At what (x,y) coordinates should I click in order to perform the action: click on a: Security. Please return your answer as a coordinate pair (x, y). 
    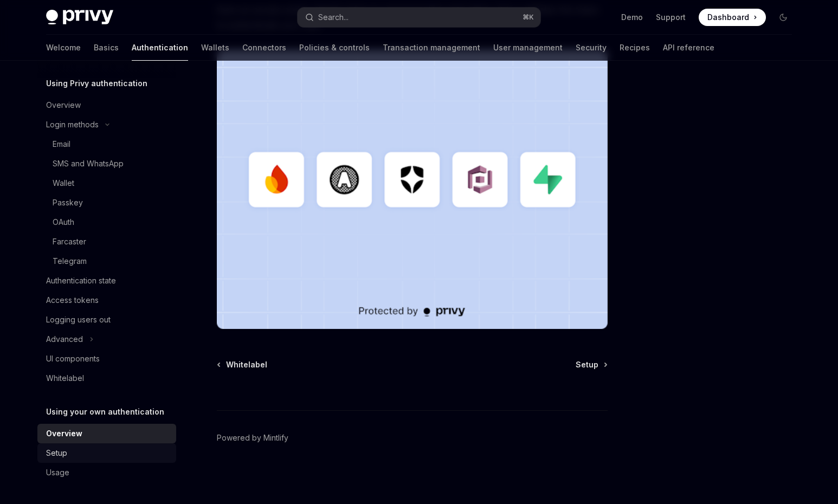
    Looking at the image, I should click on (591, 48).